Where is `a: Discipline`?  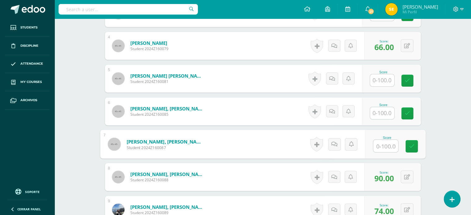
a: Discipline is located at coordinates (27, 46).